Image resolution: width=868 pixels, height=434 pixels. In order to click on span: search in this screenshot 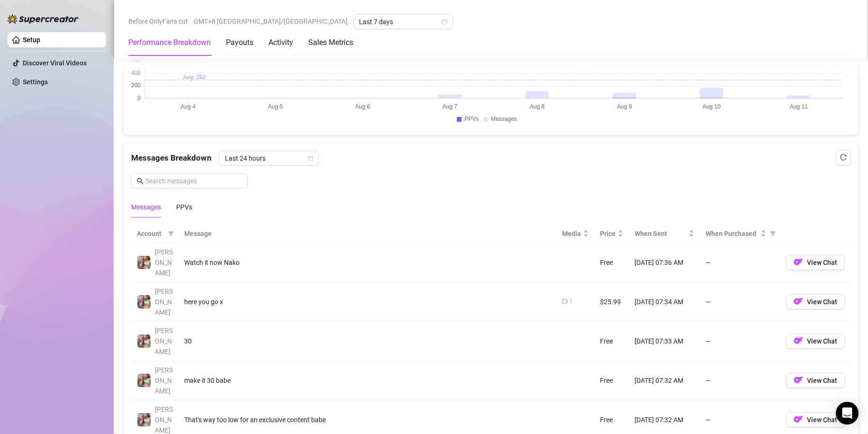, I will do `click(140, 181)`.